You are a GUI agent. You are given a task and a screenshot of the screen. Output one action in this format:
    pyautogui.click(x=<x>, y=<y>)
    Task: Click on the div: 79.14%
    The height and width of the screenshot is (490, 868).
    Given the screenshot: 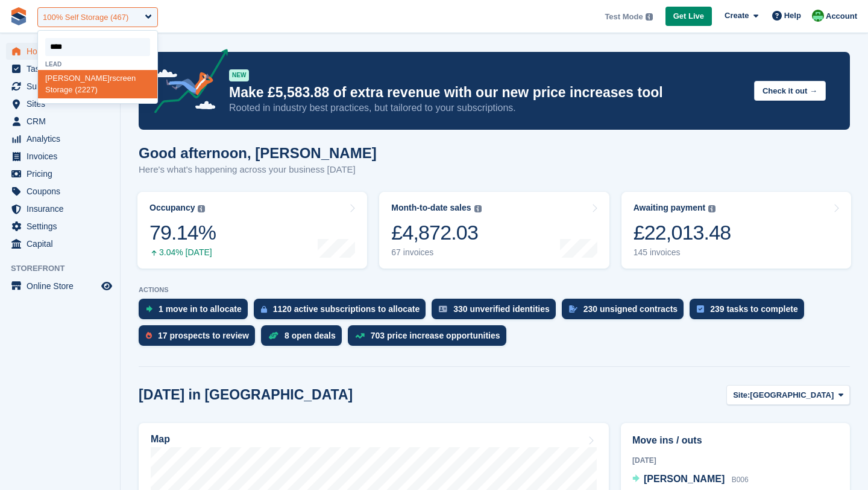 What is the action you would take?
    pyautogui.click(x=182, y=232)
    